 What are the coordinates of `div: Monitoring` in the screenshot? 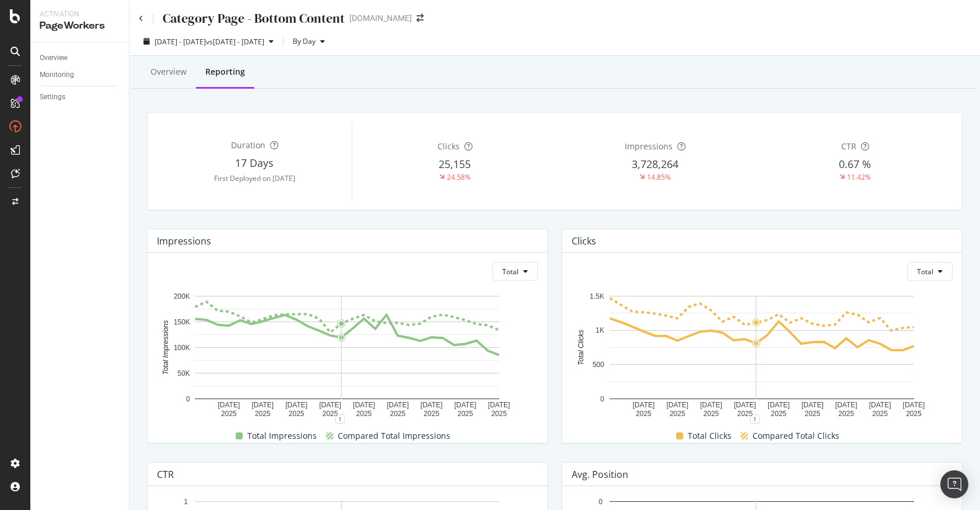 It's located at (57, 75).